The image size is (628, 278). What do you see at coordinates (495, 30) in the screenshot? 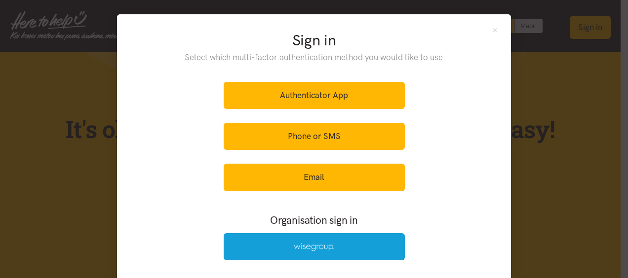
I see `button: Close` at bounding box center [495, 30].